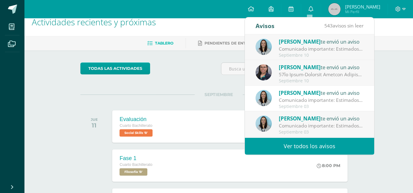 The height and width of the screenshot is (193, 413). What do you see at coordinates (334, 9) in the screenshot?
I see `img: 45x45` at bounding box center [334, 9].